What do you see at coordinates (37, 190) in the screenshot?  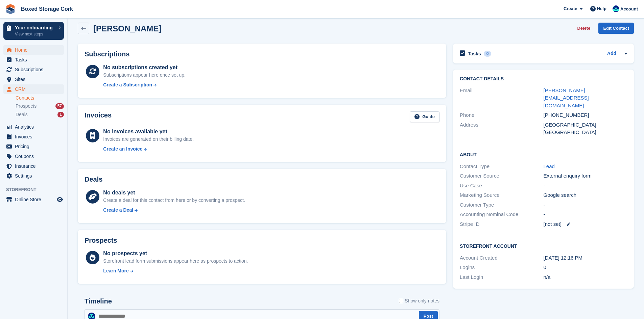 I see `span: Storefront` at bounding box center [37, 190].